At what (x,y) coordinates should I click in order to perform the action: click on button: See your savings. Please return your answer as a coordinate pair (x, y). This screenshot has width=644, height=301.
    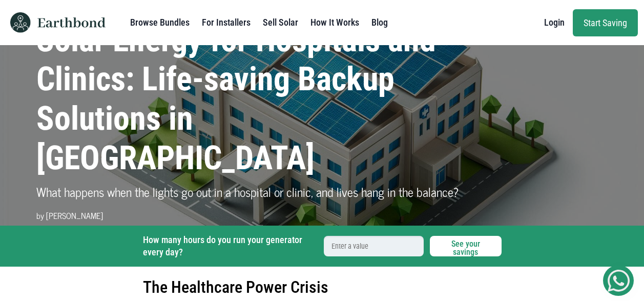
    Looking at the image, I should click on (466, 246).